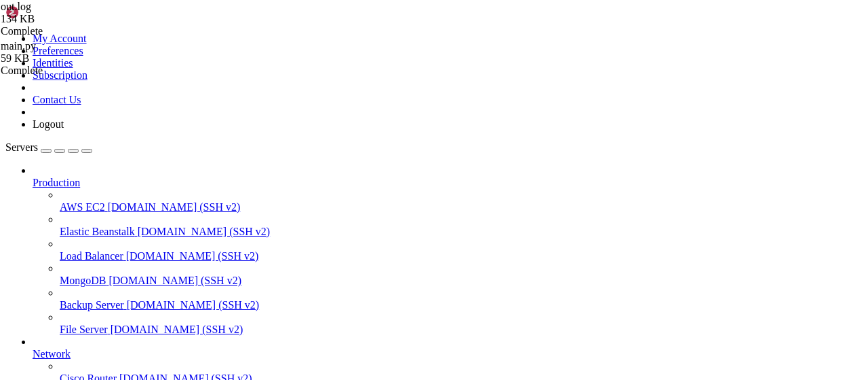 The image size is (868, 380). I want to click on div: 134 KB, so click(68, 19).